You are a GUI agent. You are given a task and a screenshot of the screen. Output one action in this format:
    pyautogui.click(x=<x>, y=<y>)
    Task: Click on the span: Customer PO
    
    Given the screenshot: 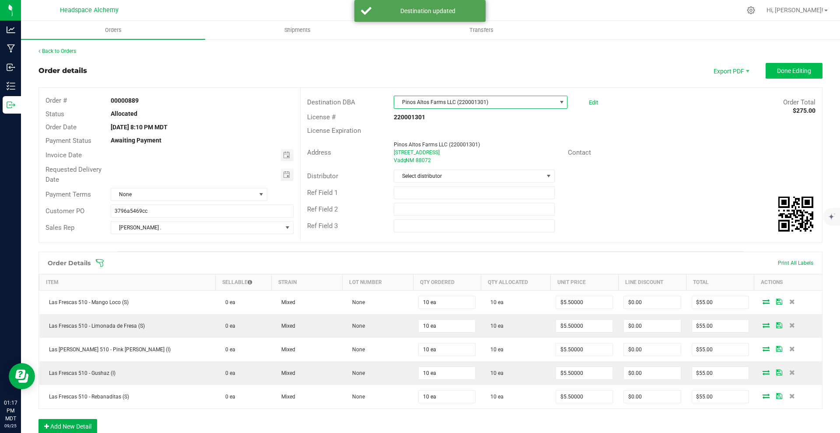 What is the action you would take?
    pyautogui.click(x=65, y=211)
    